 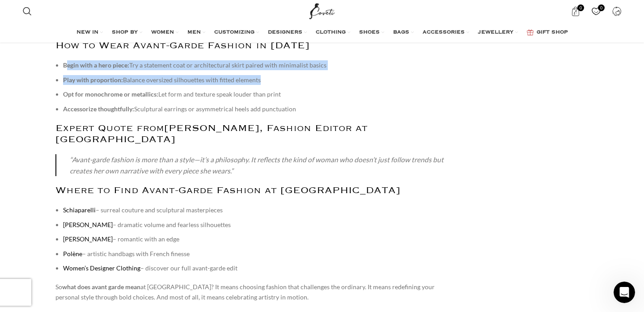 I want to click on span: ACCESSORIES, so click(x=444, y=33).